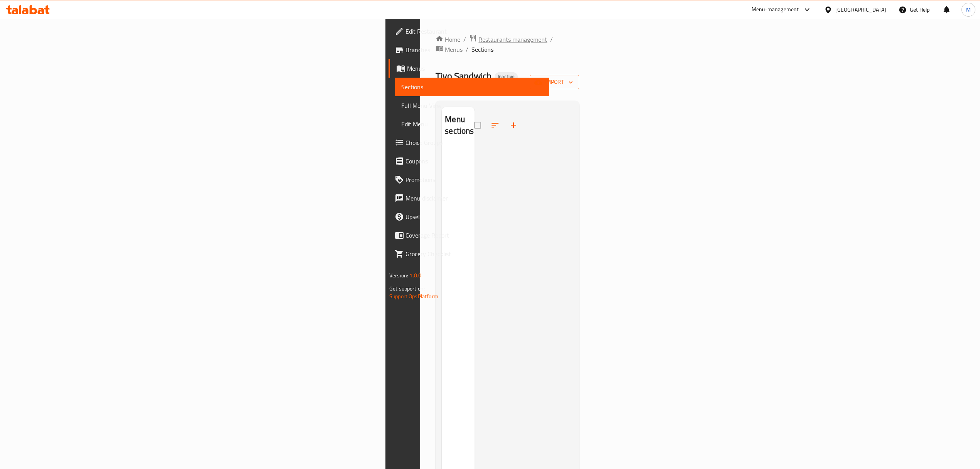  Describe the element at coordinates (474, 31) in the screenshot. I see `span: Edit Restaurant` at that location.